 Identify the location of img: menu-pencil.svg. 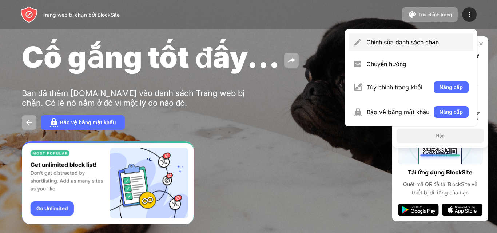
(358, 42).